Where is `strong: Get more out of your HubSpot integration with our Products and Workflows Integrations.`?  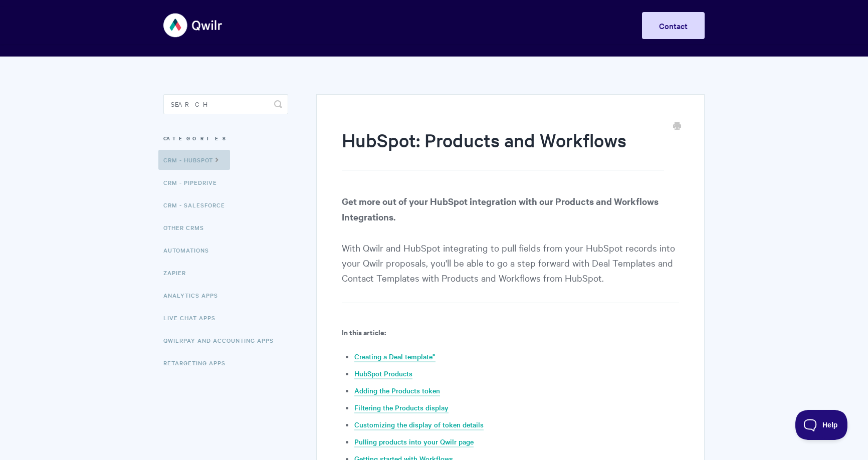
strong: Get more out of your HubSpot integration with our Products and Workflows Integrations. is located at coordinates (500, 209).